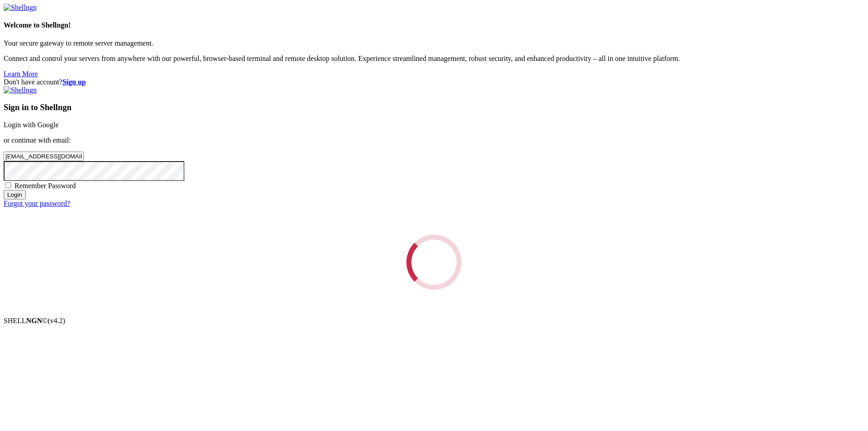 The height and width of the screenshot is (431, 868). Describe the element at coordinates (434, 43) in the screenshot. I see `p: Your secure gateway to remote server management.` at that location.